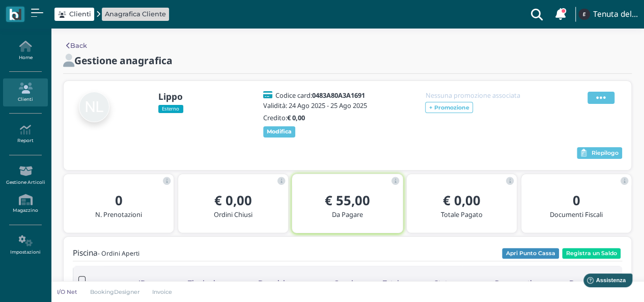  Describe the element at coordinates (442, 283) in the screenshot. I see `div: Stato` at that location.